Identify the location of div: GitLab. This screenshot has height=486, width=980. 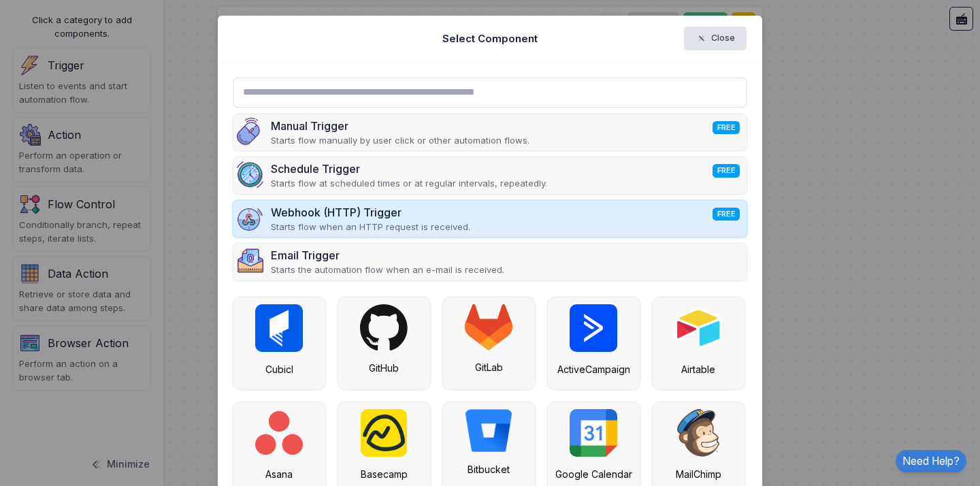
(489, 366).